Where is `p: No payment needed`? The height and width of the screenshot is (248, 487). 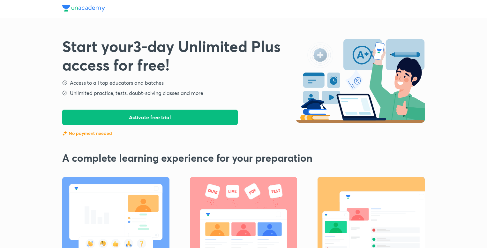
p: No payment needed is located at coordinates (90, 133).